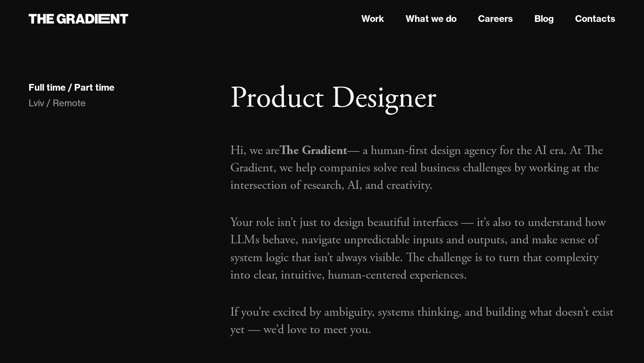 This screenshot has width=644, height=363. What do you see at coordinates (120, 103) in the screenshot?
I see `div: Lviv / Remote` at bounding box center [120, 103].